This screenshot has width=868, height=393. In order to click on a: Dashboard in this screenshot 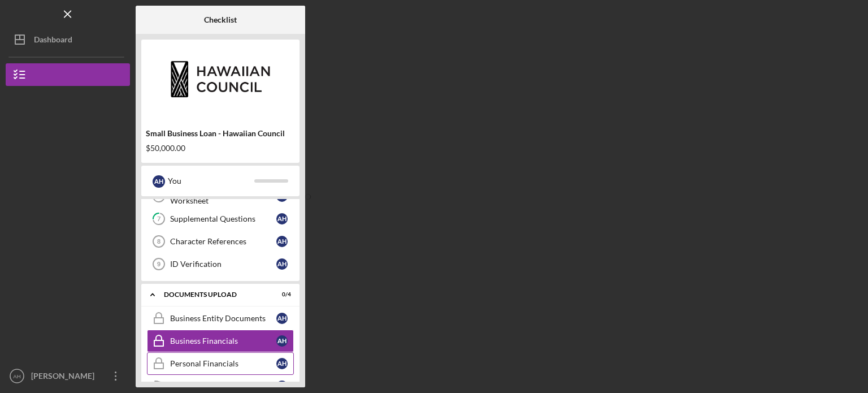, I will do `click(68, 40)`.